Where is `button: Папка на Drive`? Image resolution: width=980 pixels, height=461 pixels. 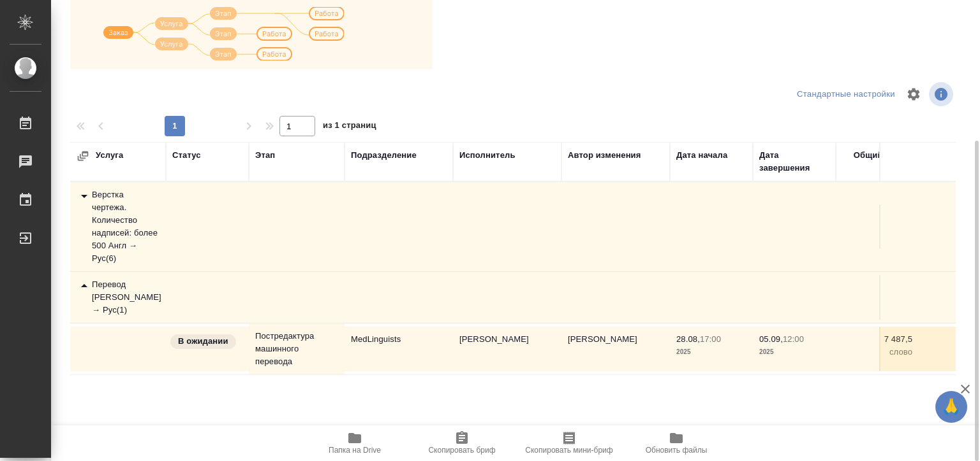 button: Папка на Drive is located at coordinates (355, 443).